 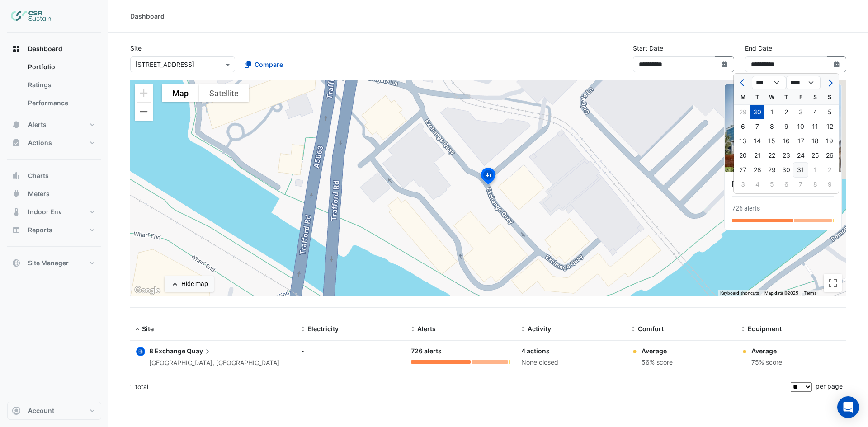 I want to click on div: Saturday, October 25, 2025, so click(x=814, y=155).